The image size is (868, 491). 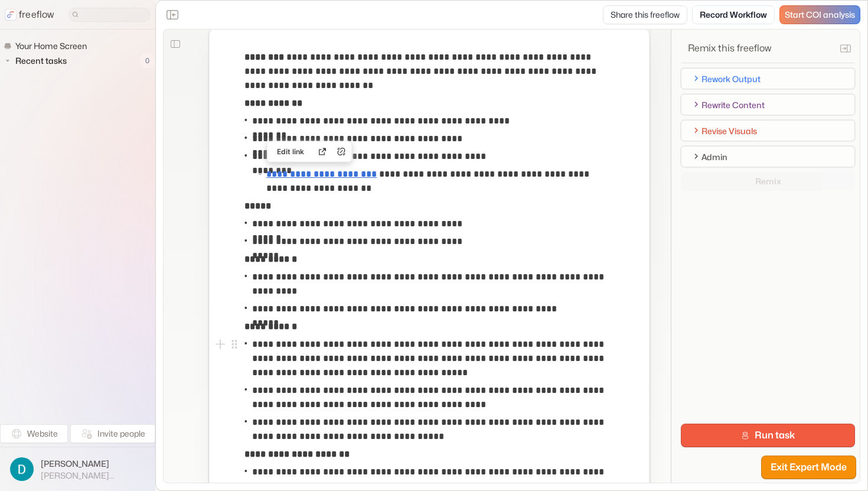 I want to click on button: Share this freeflow, so click(x=645, y=15).